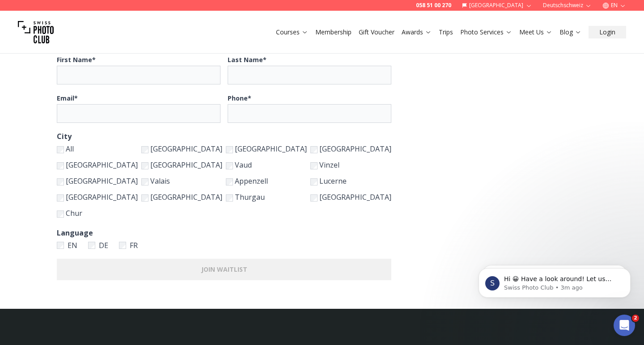 Image resolution: width=644 pixels, height=345 pixels. What do you see at coordinates (60, 150) in the screenshot?
I see `input: All` at bounding box center [60, 150].